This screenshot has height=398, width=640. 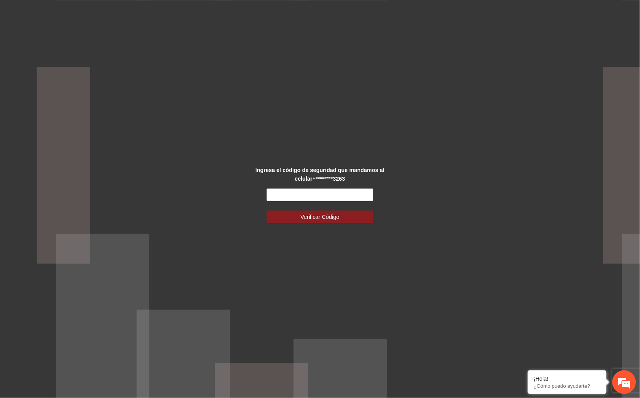 I want to click on span: Estamos en línea., so click(x=77, y=145).